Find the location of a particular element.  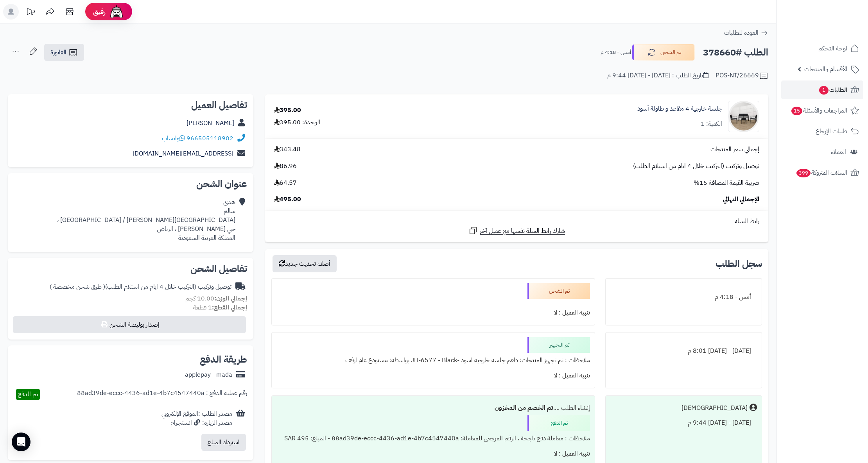

img: ai-face.png is located at coordinates (116, 12).